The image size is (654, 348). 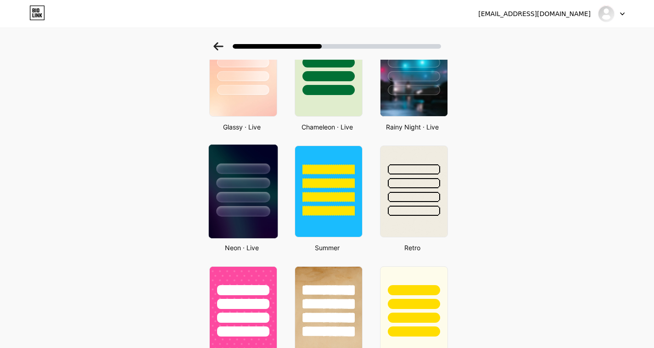 I want to click on div: Glassy · Live, so click(x=242, y=127).